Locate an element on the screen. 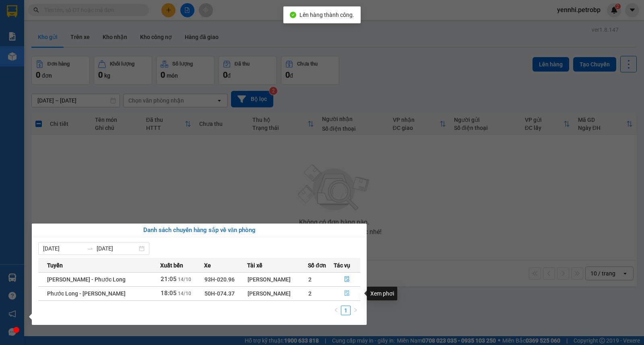  span: Tuyến is located at coordinates (55, 266).